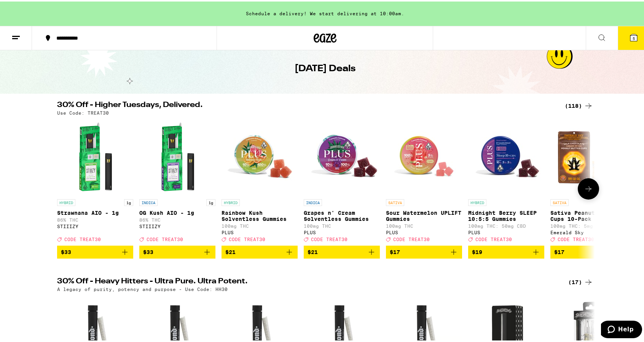 This screenshot has width=644, height=342. I want to click on p: A legacy of purity, potency and purpose - Use Code: HH30, so click(142, 288).